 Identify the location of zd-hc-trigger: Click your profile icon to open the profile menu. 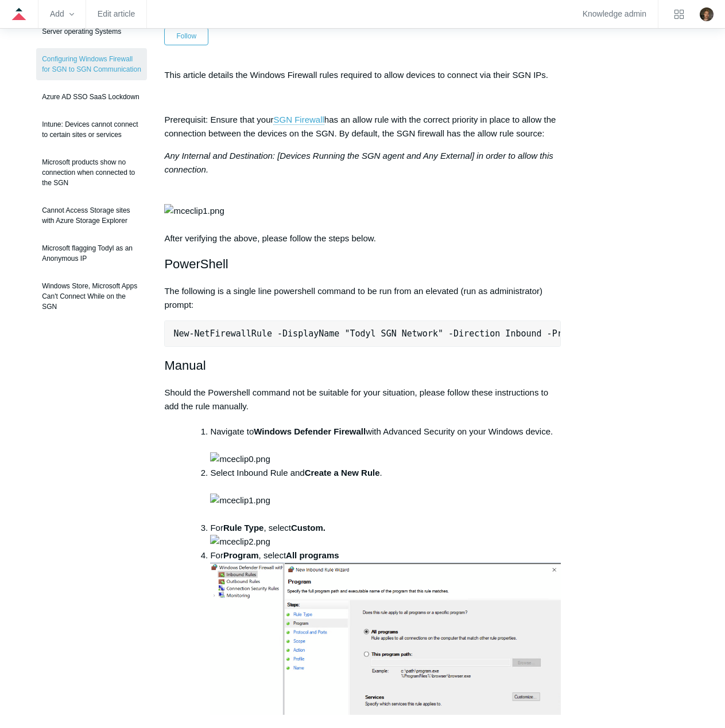
(706, 15).